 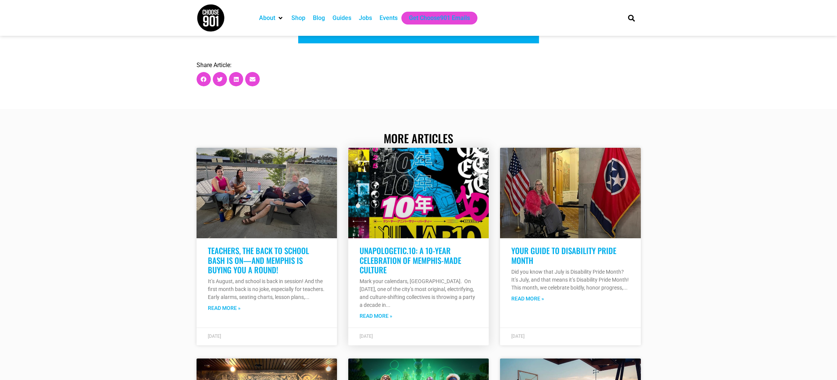 What do you see at coordinates (252, 79) in the screenshot?
I see `div: Share on email` at bounding box center [252, 79].